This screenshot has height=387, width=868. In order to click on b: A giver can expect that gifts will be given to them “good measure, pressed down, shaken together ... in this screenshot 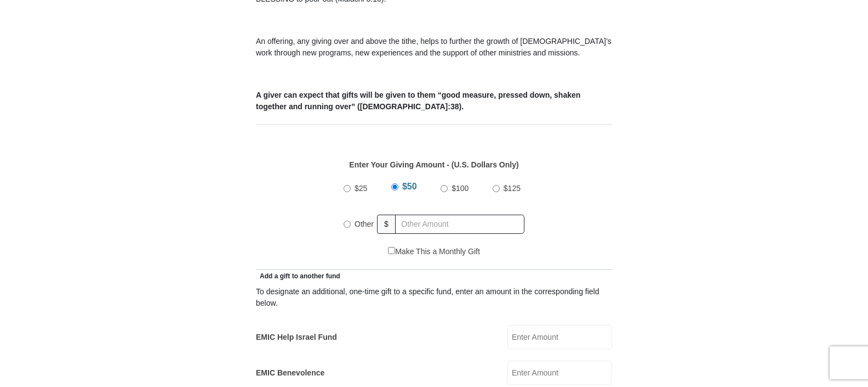, I will do `click(418, 100)`.